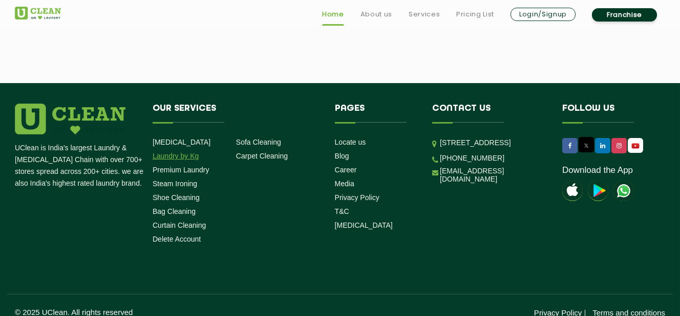 This screenshot has width=680, height=316. Describe the element at coordinates (345, 183) in the screenshot. I see `a: Media` at that location.